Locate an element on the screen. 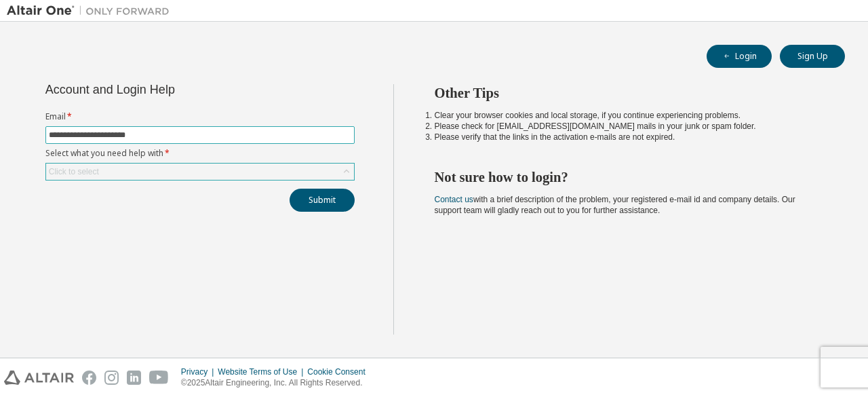 This screenshot has height=397, width=868. div: Website Terms of Use is located at coordinates (263, 372).